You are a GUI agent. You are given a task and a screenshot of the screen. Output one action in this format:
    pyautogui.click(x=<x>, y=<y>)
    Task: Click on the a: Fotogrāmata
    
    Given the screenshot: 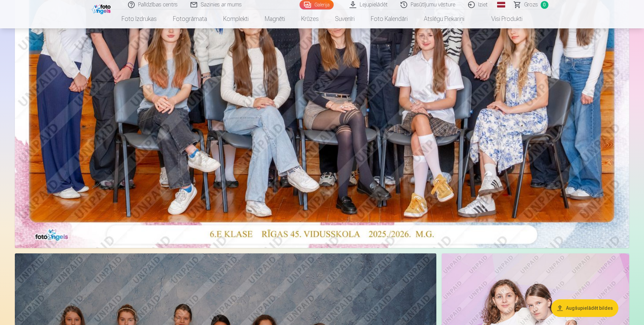 What is the action you would take?
    pyautogui.click(x=190, y=19)
    